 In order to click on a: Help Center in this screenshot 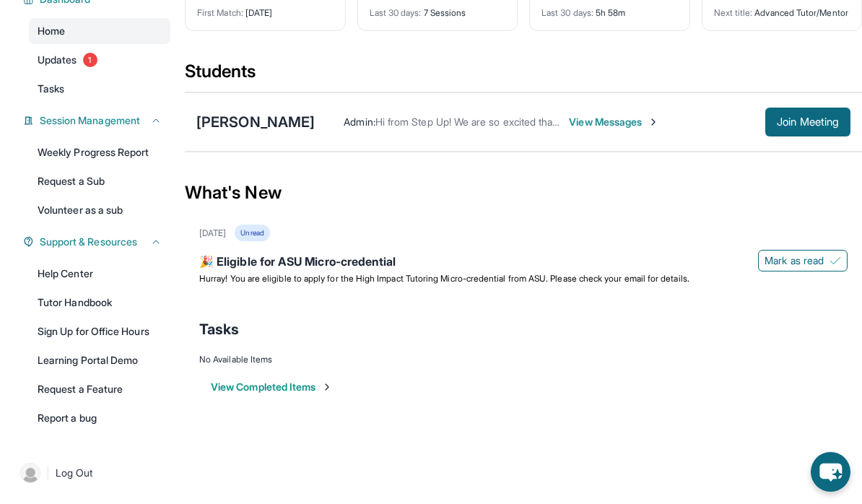, I will do `click(100, 274)`.